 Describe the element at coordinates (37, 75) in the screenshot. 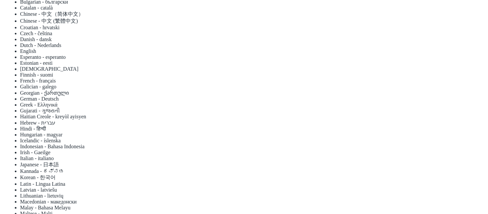

I see `a: Finnish - suomi` at that location.